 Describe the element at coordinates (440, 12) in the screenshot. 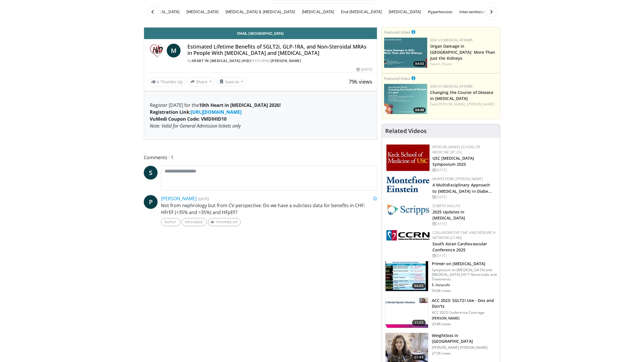

I see `a: Hypertension` at that location.